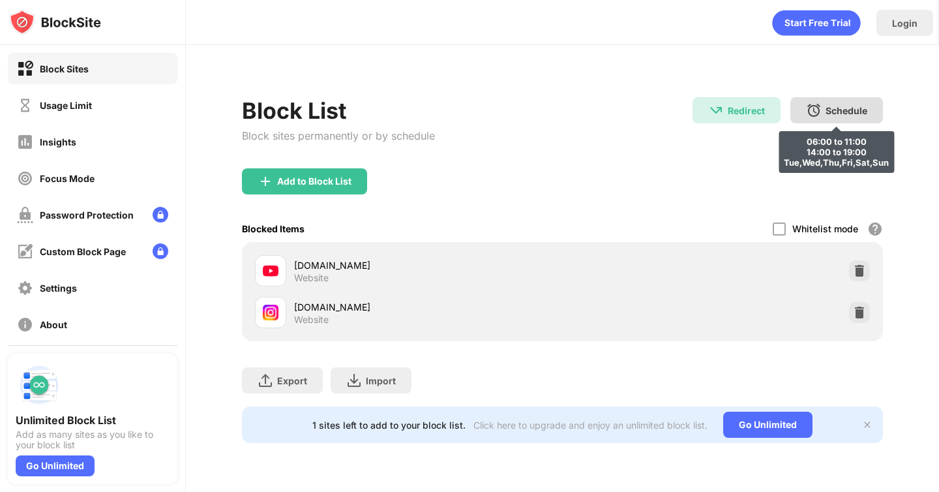 The width and height of the screenshot is (939, 492). Describe the element at coordinates (273, 228) in the screenshot. I see `div: Blocked Items` at that location.